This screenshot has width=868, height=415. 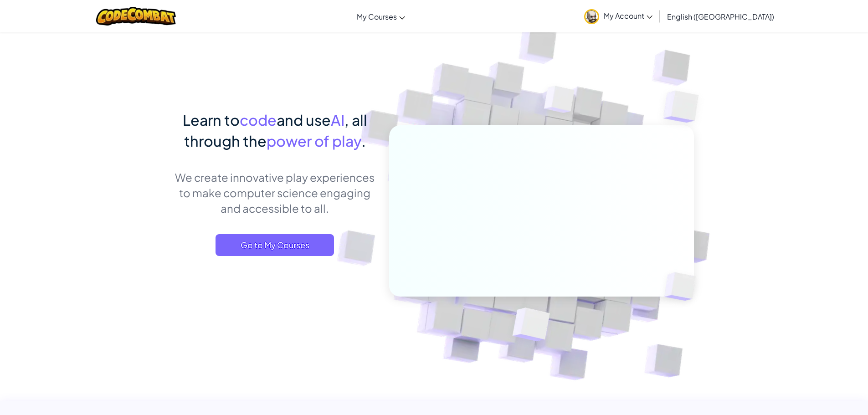 What do you see at coordinates (377, 16) in the screenshot?
I see `span: My Courses` at bounding box center [377, 16].